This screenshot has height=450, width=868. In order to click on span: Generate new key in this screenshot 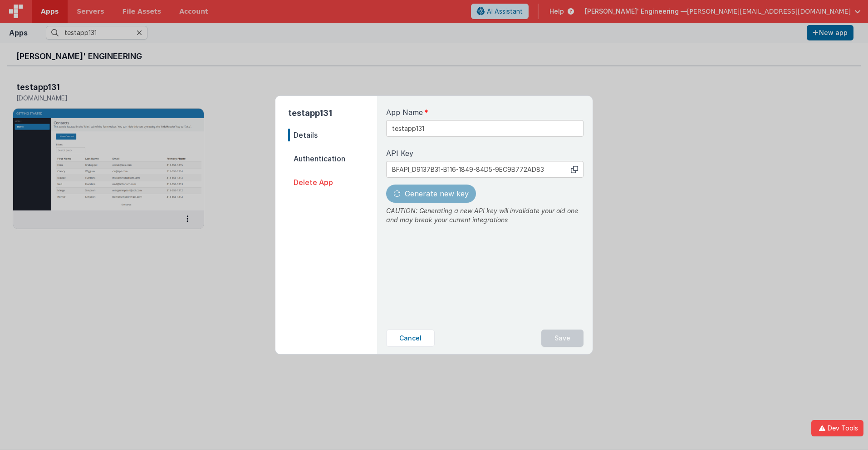, I will do `click(437, 194)`.